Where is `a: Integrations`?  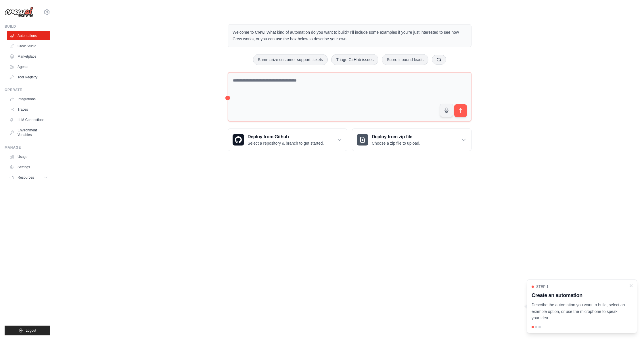 a: Integrations is located at coordinates (28, 99).